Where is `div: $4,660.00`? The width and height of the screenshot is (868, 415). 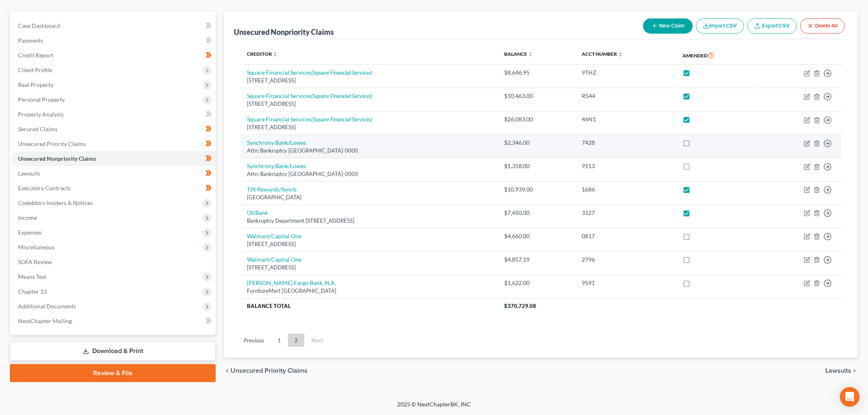
div: $4,660.00 is located at coordinates (537, 237).